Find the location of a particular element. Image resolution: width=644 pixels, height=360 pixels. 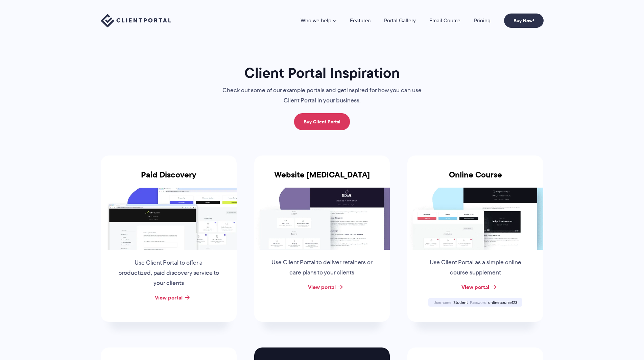

a: Features is located at coordinates (360, 21).